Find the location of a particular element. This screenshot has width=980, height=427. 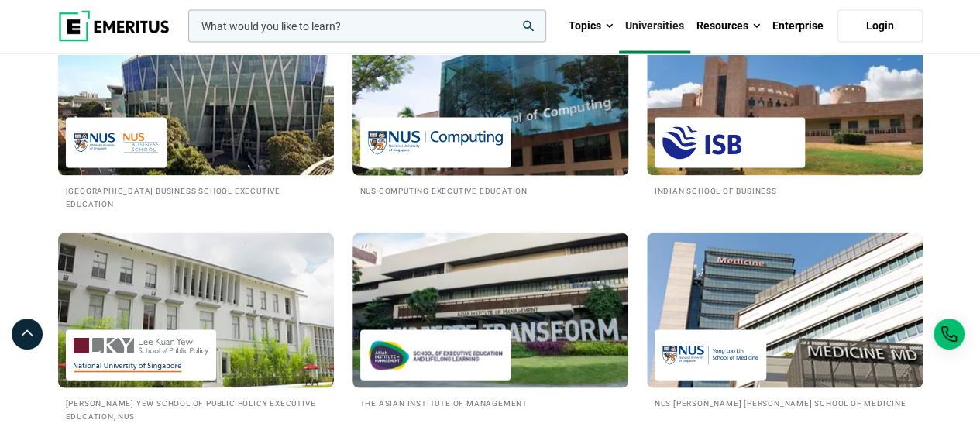

input: woocommerce-product-search-field-0 is located at coordinates (367, 26).